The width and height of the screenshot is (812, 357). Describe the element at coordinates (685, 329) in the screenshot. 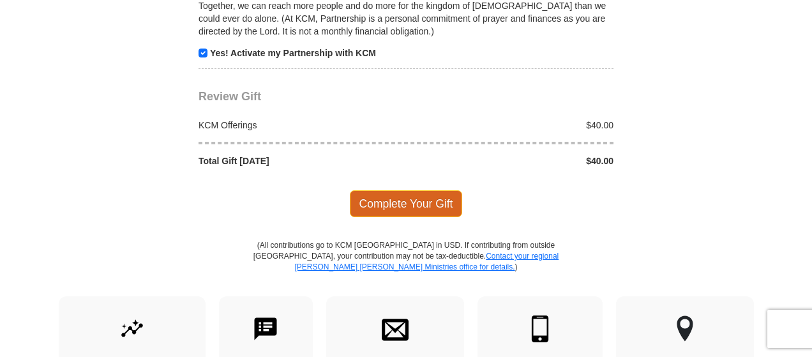

I see `img: other-region` at that location.